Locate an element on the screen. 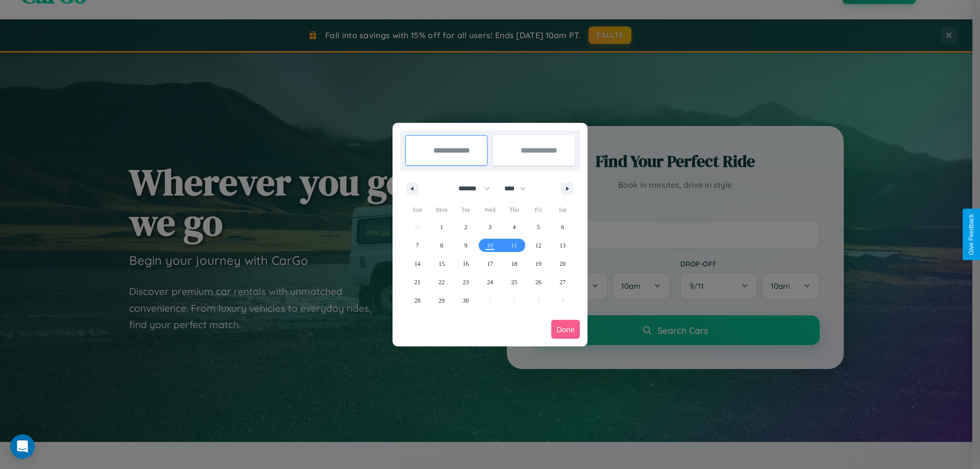 This screenshot has width=980, height=469. span: 29 is located at coordinates (442, 301).